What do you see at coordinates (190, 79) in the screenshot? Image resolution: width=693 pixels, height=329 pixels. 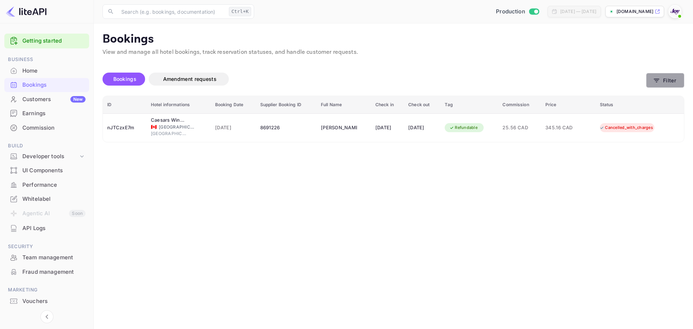 I see `span: Amendment requests` at bounding box center [190, 79].